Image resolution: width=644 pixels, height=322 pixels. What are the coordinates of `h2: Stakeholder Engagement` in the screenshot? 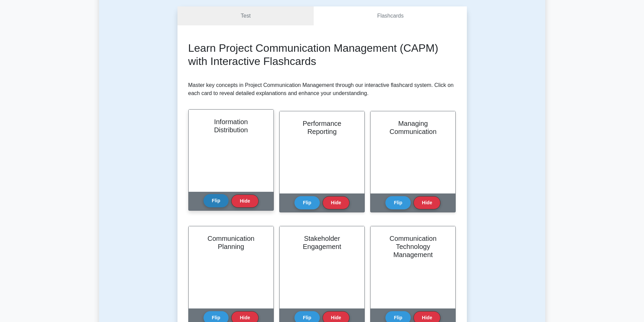 It's located at (322, 243).